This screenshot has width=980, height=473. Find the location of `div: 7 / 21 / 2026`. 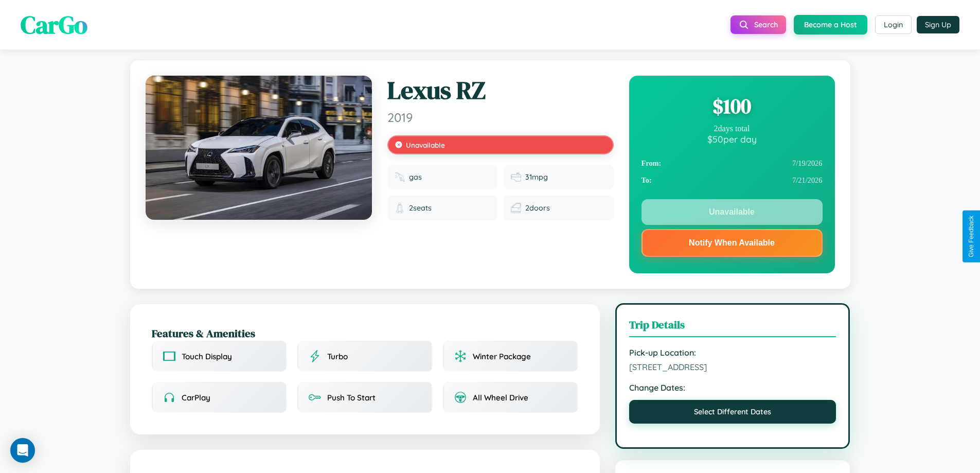

div: 7 / 21 / 2026 is located at coordinates (732, 180).